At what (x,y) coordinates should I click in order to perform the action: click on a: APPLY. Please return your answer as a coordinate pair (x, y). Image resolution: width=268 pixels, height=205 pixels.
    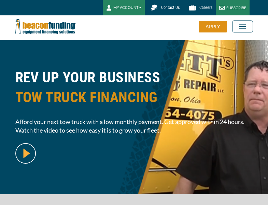
    Looking at the image, I should click on (215, 27).